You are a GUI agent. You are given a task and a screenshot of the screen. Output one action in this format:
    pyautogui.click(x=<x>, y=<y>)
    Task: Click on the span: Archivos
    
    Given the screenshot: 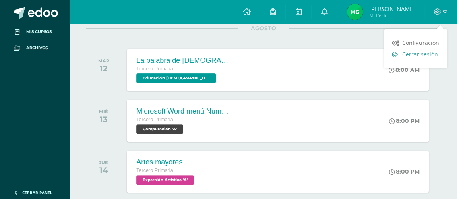 What is the action you would take?
    pyautogui.click(x=37, y=48)
    